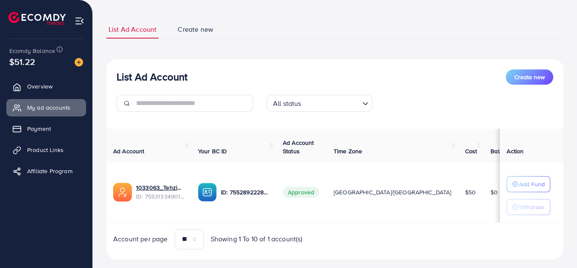 The height and width of the screenshot is (268, 577). I want to click on span: Affiliate Program, so click(50, 171).